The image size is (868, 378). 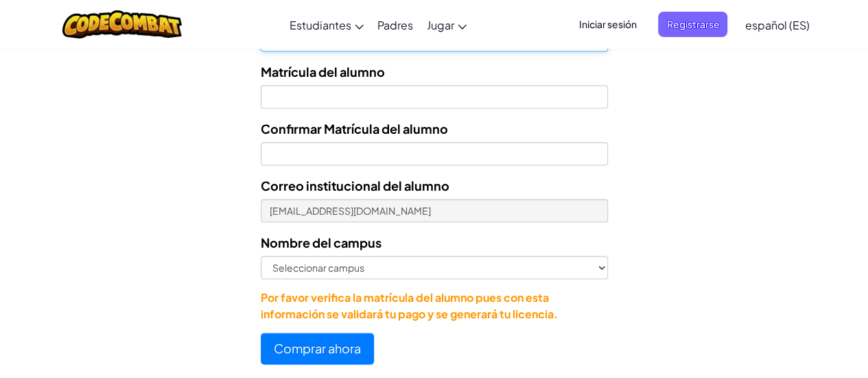 What do you see at coordinates (607, 24) in the screenshot?
I see `button: Iniciar sesión` at bounding box center [607, 24].